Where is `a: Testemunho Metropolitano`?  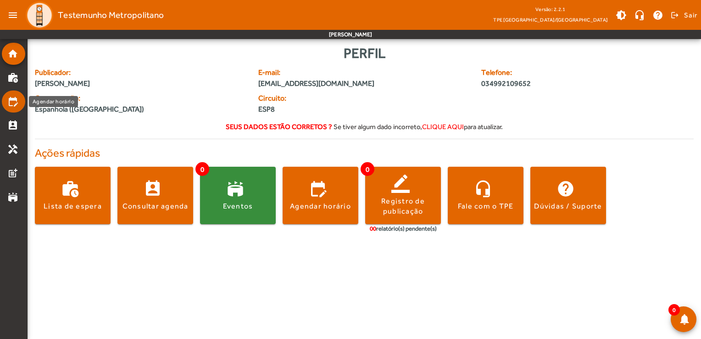
a: Testemunho Metropolitano is located at coordinates (93, 15).